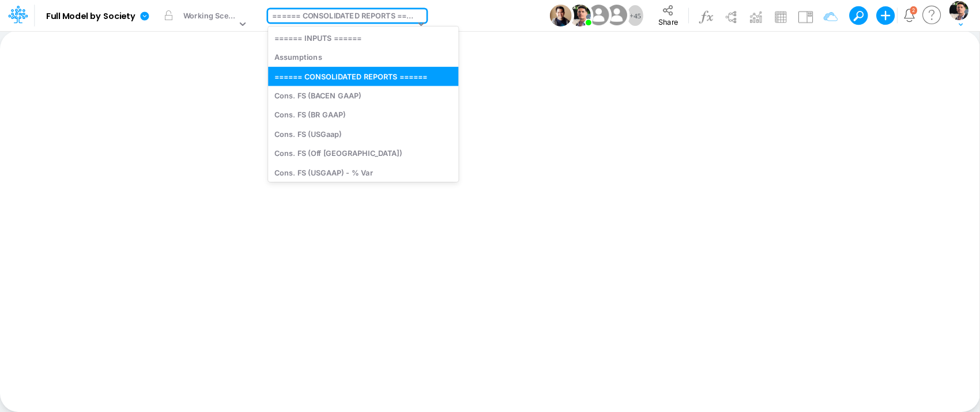  I want to click on div: Cons. FS (BR GAAP), so click(363, 115).